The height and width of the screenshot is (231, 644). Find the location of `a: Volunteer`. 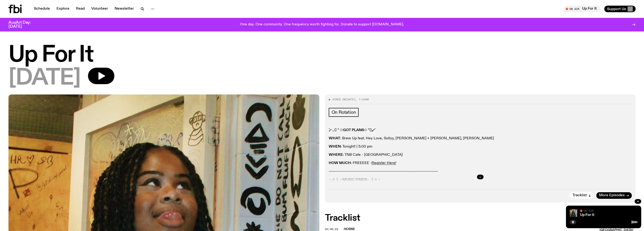

a: Volunteer is located at coordinates (99, 9).